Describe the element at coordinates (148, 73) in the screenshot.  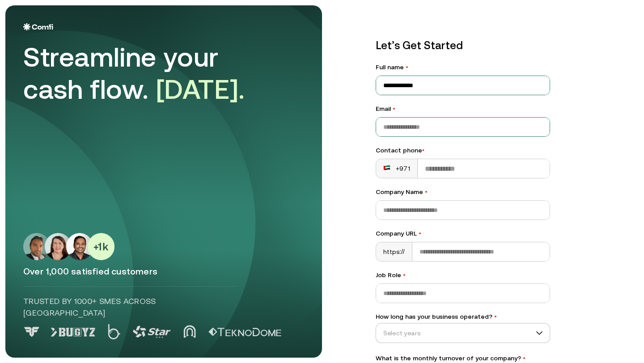
I see `div: Streamline your cash flow.` at that location.